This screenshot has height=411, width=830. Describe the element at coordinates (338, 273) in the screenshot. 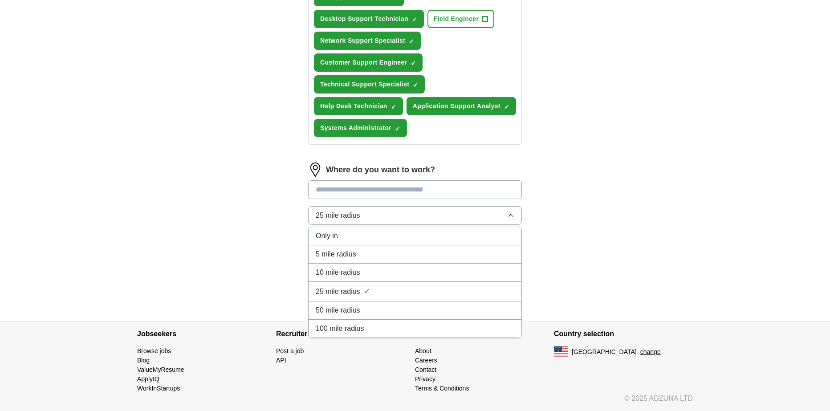

I see `span: 10 mile radius` at that location.